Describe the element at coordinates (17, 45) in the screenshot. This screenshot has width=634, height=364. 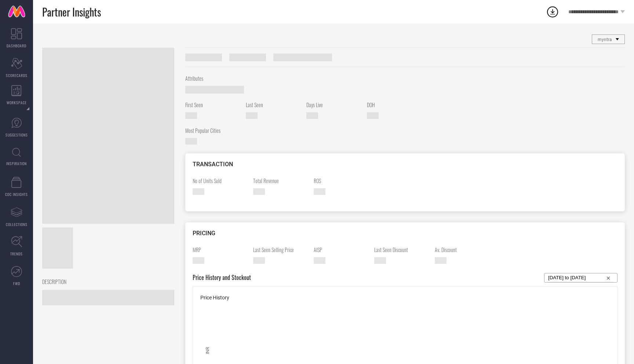
I see `span: DASHBOARD` at that location.